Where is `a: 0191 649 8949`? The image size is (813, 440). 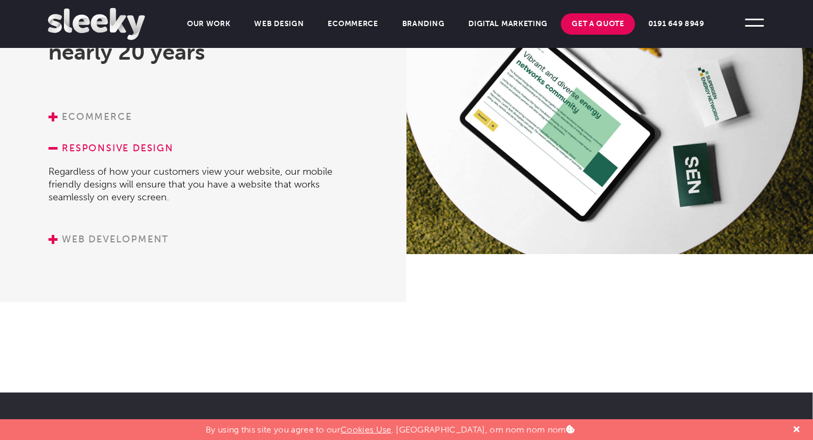 a: 0191 649 8949 is located at coordinates (676, 24).